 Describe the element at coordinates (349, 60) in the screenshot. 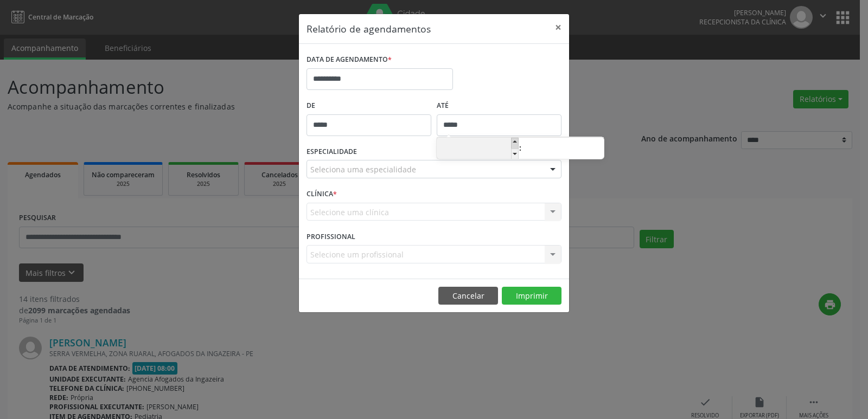

I see `label: DATA DE AGENDAMENTO` at that location.